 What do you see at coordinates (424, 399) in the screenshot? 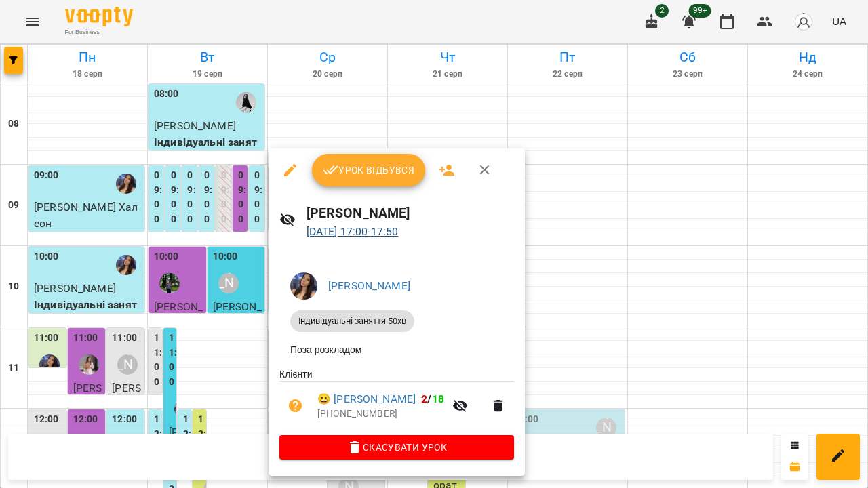
I see `span: 2` at bounding box center [424, 399].